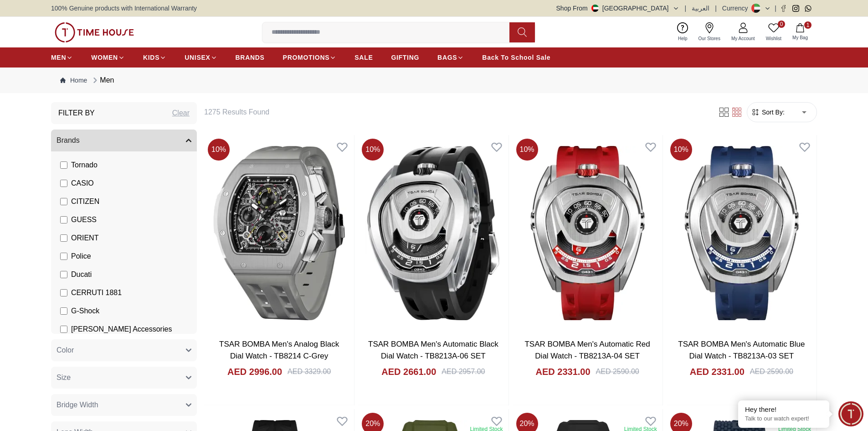 Image resolution: width=868 pixels, height=431 pixels. What do you see at coordinates (201, 57) in the screenshot?
I see `a: UNISEX` at bounding box center [201, 57].